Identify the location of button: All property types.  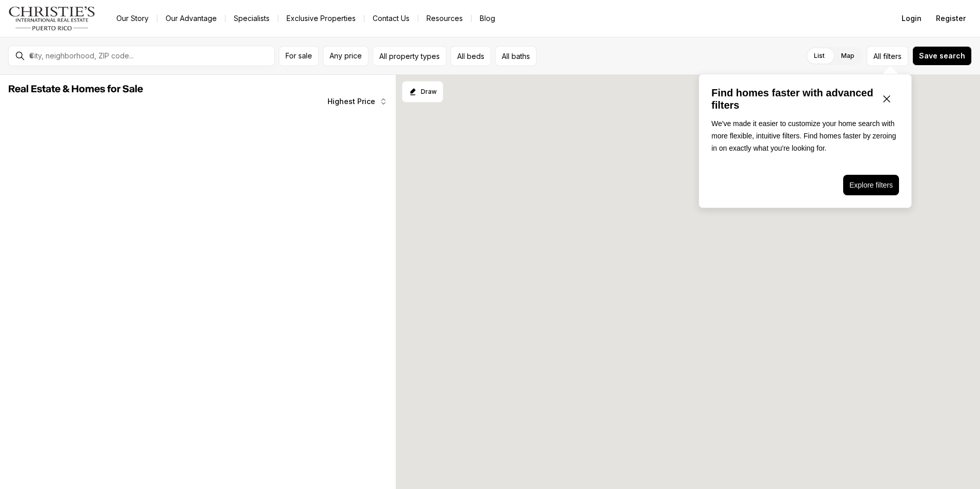
(410, 56).